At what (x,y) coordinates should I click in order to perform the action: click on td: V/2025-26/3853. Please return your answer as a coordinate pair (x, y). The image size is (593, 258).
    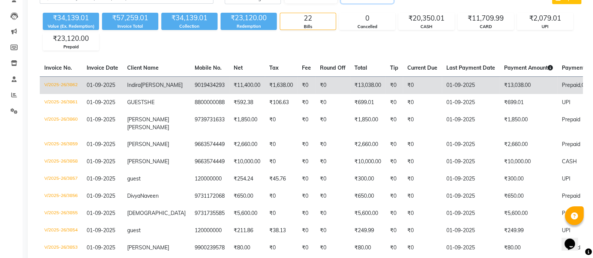
    Looking at the image, I should click on (61, 248).